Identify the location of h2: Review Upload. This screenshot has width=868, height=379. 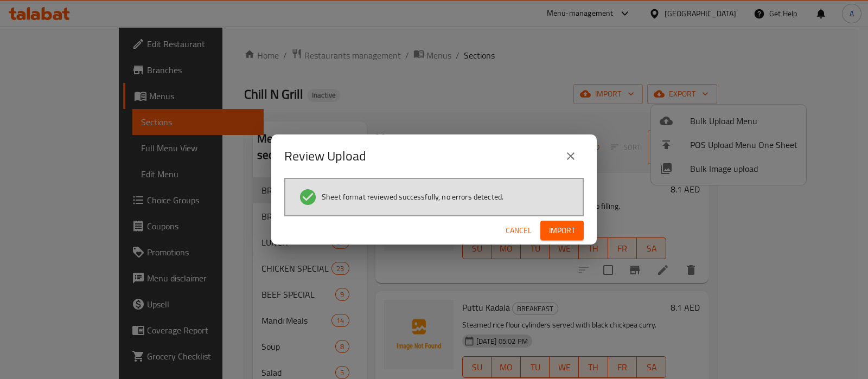
(325, 156).